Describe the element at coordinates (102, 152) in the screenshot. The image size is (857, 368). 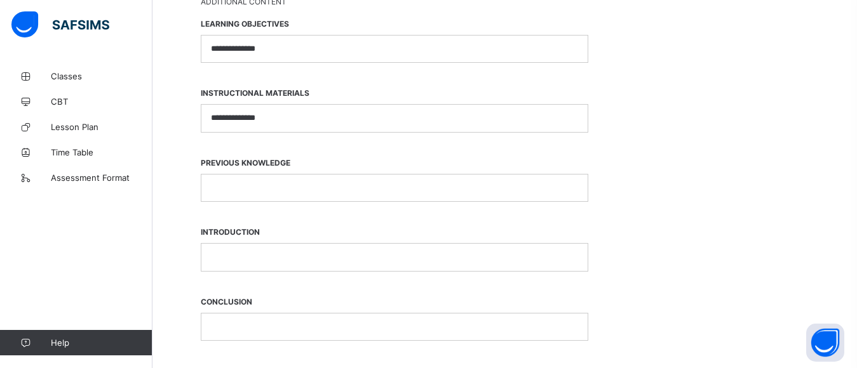
I see `span: Time Table` at that location.